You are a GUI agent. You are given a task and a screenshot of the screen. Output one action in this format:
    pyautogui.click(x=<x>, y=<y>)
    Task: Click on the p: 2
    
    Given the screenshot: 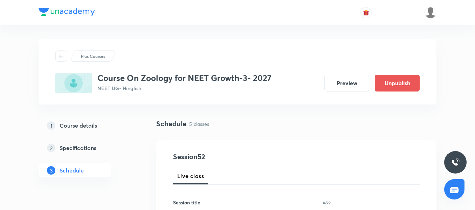 What is the action you would take?
    pyautogui.click(x=51, y=148)
    